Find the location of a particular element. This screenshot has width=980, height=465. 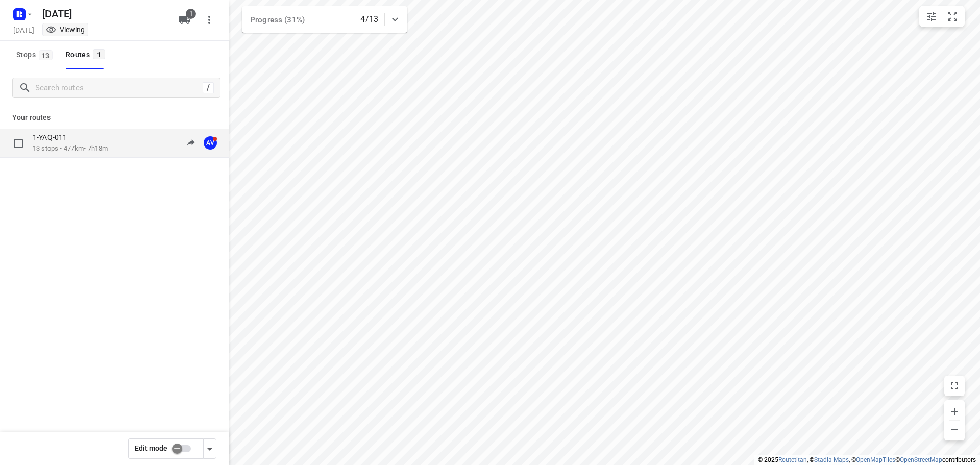

div: small contained button group is located at coordinates (941, 16).